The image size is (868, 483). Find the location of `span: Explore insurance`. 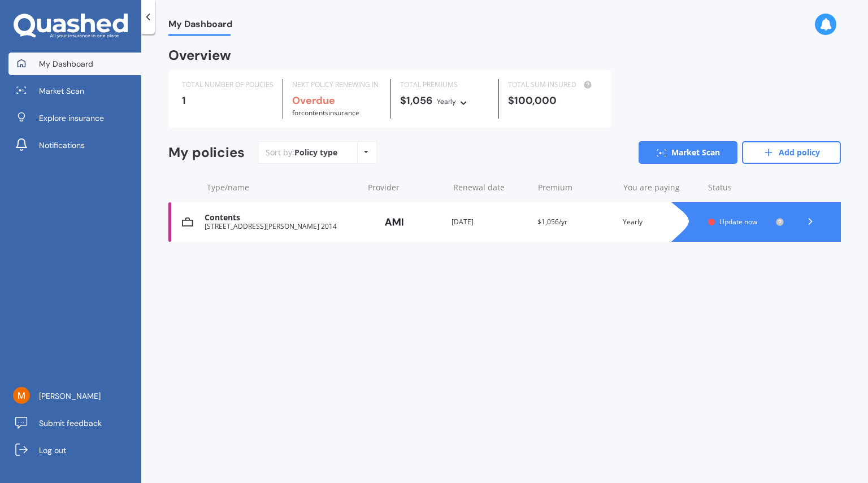

span: Explore insurance is located at coordinates (71, 118).